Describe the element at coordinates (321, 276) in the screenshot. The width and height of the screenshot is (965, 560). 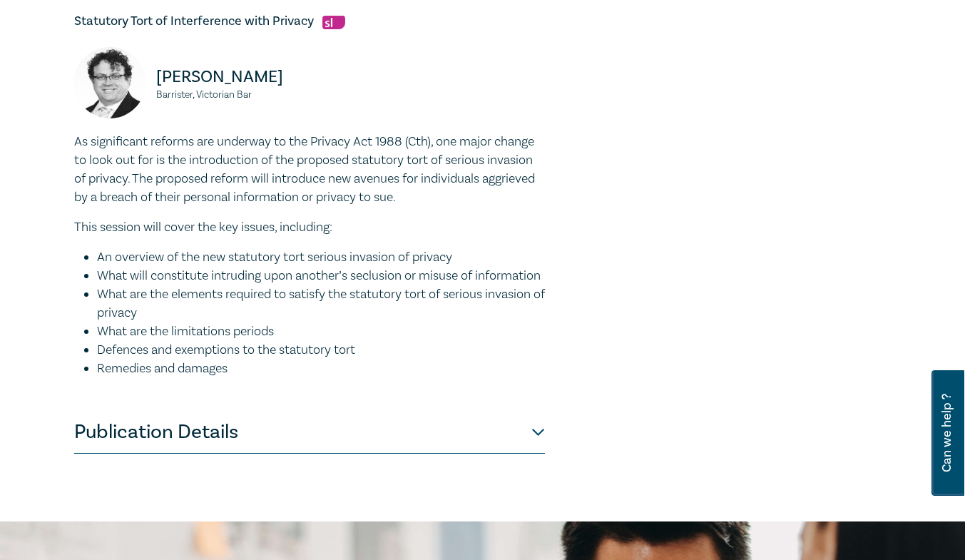
I see `li: What will constitute intruding upon another’s seclusion or misuse of information` at that location.